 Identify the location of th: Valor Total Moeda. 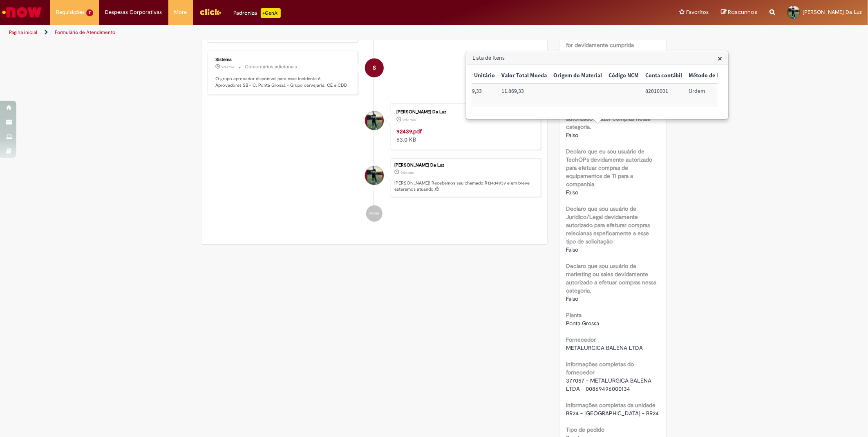
(524, 75).